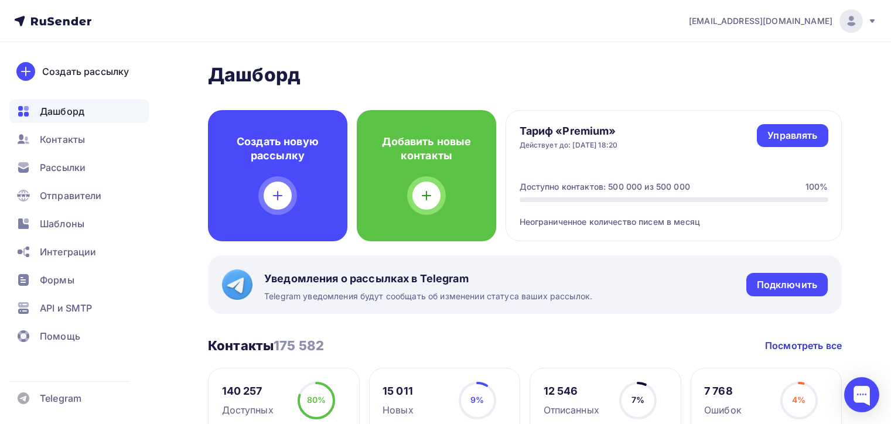 The height and width of the screenshot is (424, 891). Describe the element at coordinates (674, 215) in the screenshot. I see `div: Неограниченное количество писем в месяц` at that location.